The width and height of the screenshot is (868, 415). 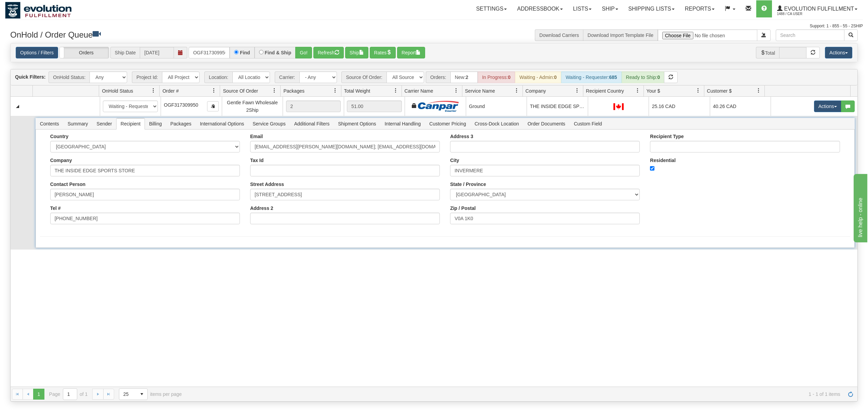 What do you see at coordinates (209, 53) in the screenshot?
I see `input: Order #` at bounding box center [209, 53].